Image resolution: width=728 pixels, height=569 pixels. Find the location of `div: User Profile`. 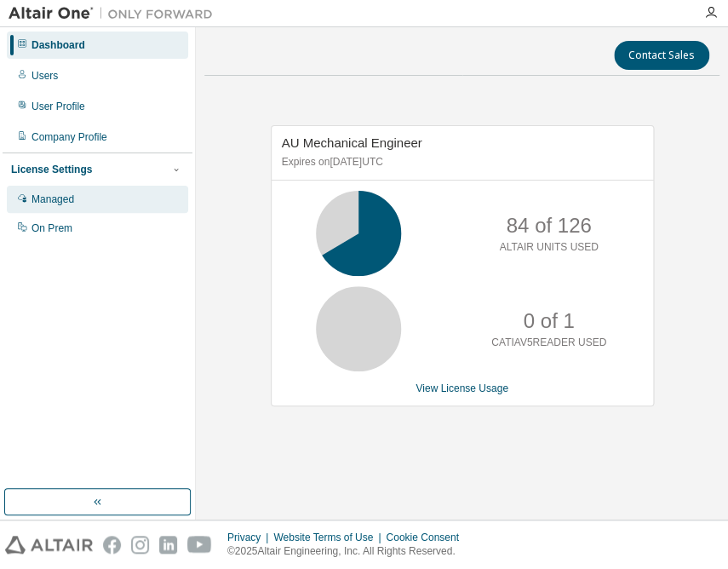

div: User Profile is located at coordinates (58, 106).